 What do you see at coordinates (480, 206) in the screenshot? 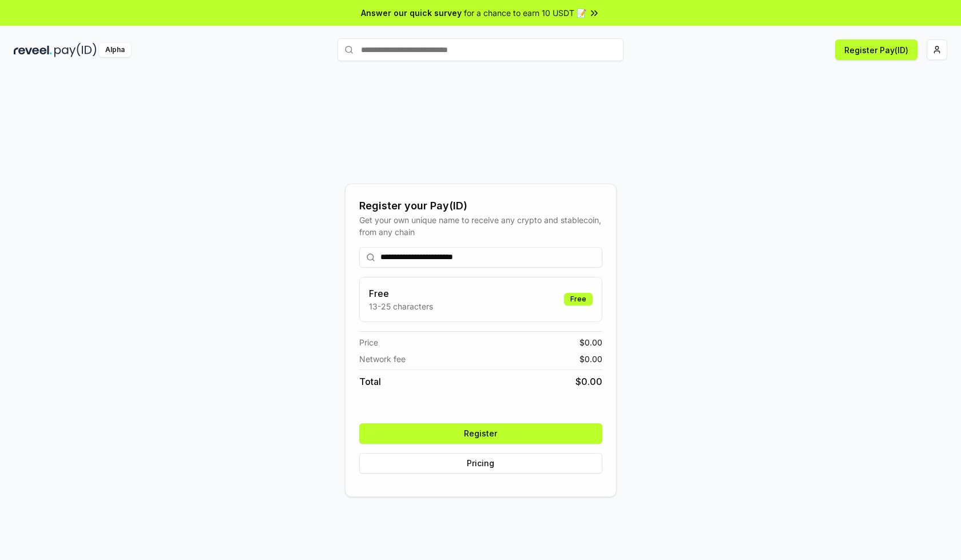
I see `div: Register your Pay(ID)` at bounding box center [480, 206].